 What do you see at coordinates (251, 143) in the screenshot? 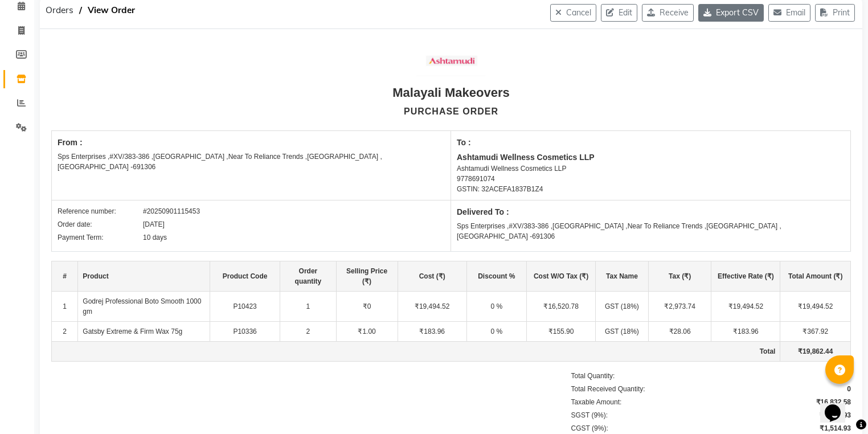
I see `div: From :` at bounding box center [251, 143].